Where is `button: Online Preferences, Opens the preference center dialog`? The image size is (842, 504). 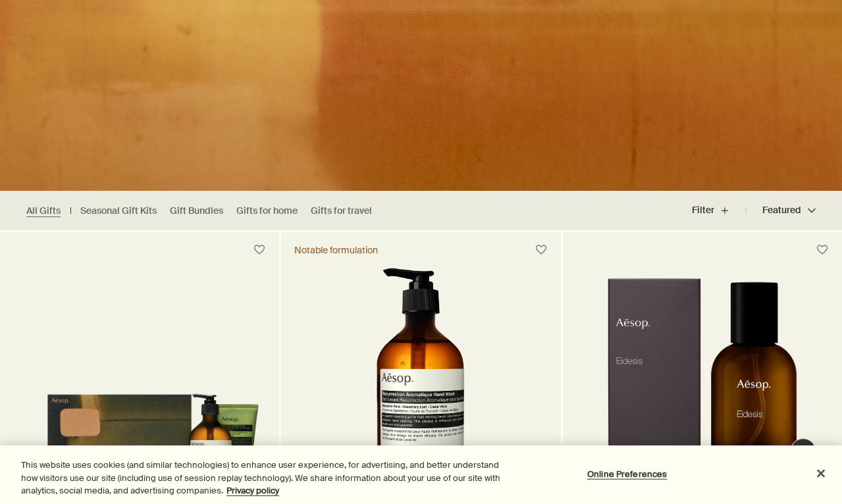 button: Online Preferences, Opens the preference center dialog is located at coordinates (626, 474).